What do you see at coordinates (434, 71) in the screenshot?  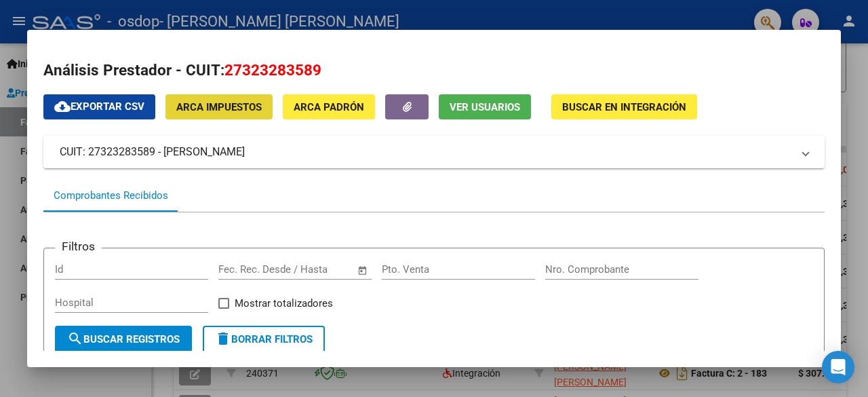 I see `h2: Análisis Prestador - CUIT:` at bounding box center [434, 71].